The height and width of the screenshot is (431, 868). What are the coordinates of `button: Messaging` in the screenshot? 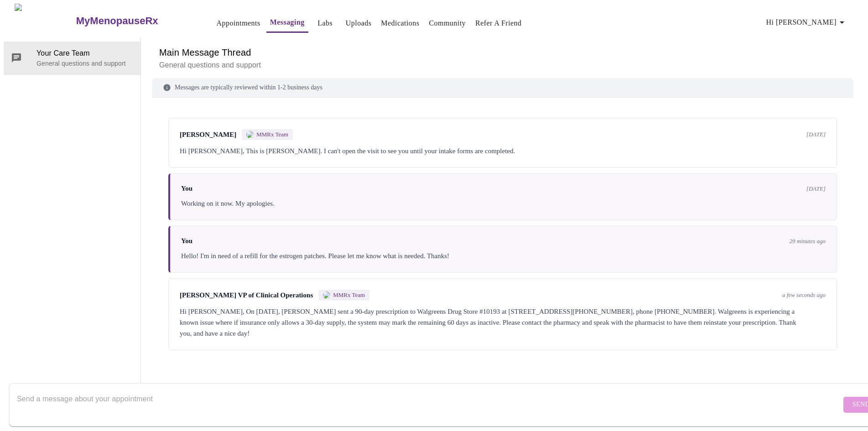 It's located at (287, 23).